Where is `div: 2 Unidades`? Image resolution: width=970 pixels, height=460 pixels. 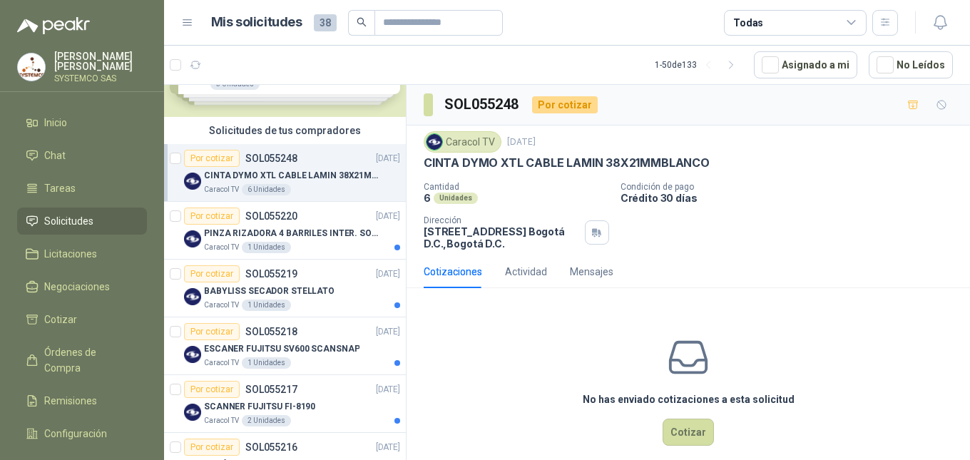 div: 2 Unidades is located at coordinates (266, 421).